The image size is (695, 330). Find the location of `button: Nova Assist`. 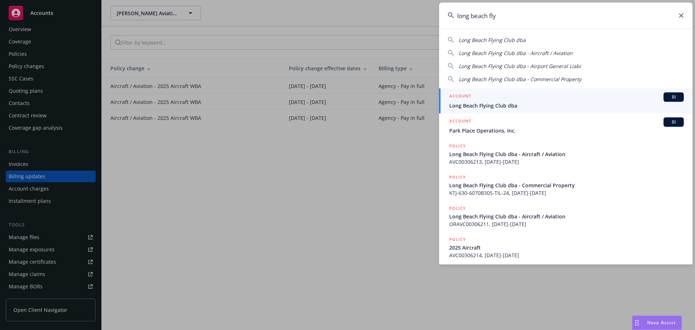

button: Nova Assist is located at coordinates (657, 322).